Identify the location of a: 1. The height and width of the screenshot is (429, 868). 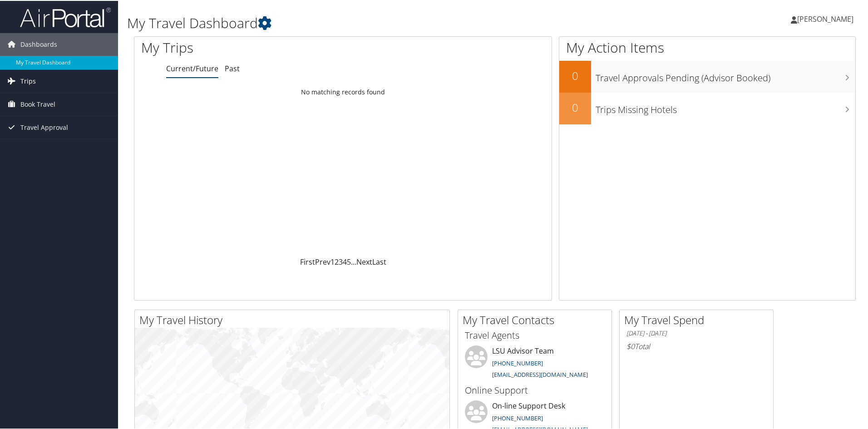
(332, 261).